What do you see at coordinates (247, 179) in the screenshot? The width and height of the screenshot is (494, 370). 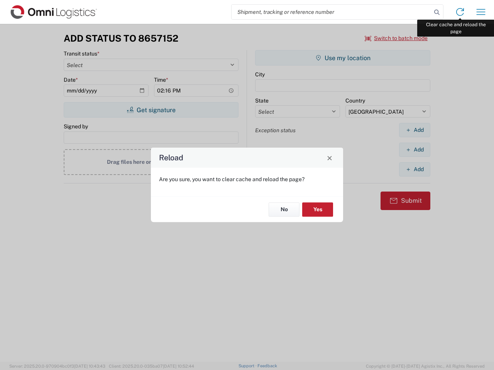 I see `p: Are you sure, you want to clear cache and reload the page?` at bounding box center [247, 179].